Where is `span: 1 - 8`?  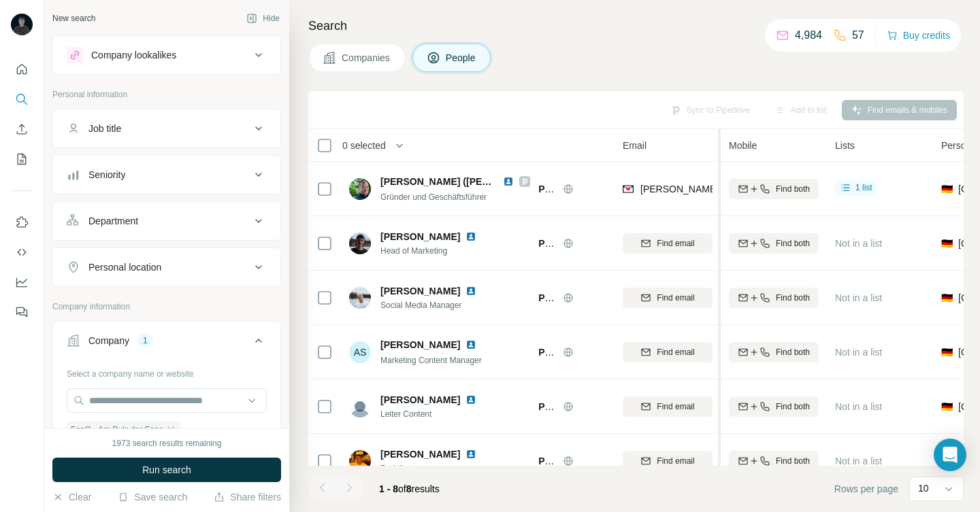
span: 1 - 8 is located at coordinates (389, 489).